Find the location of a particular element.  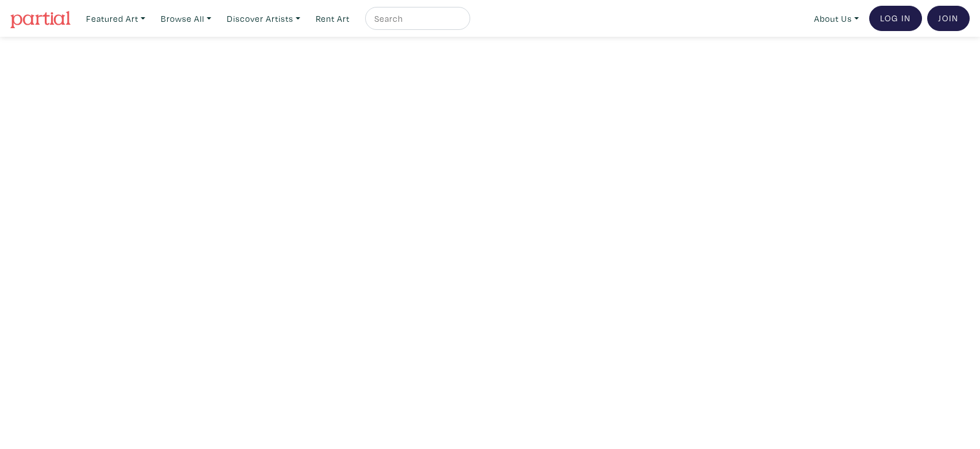

input: Search is located at coordinates (417, 19).